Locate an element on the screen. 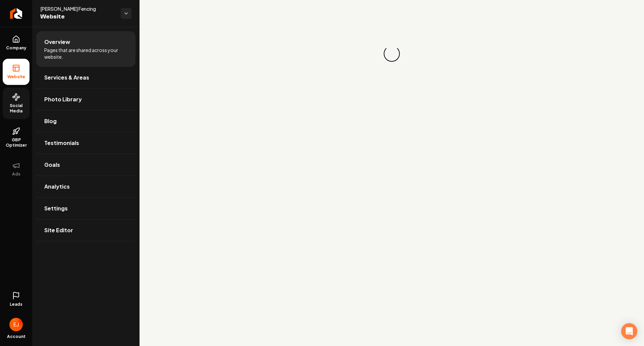  a: Photo Library is located at coordinates (86, 99).